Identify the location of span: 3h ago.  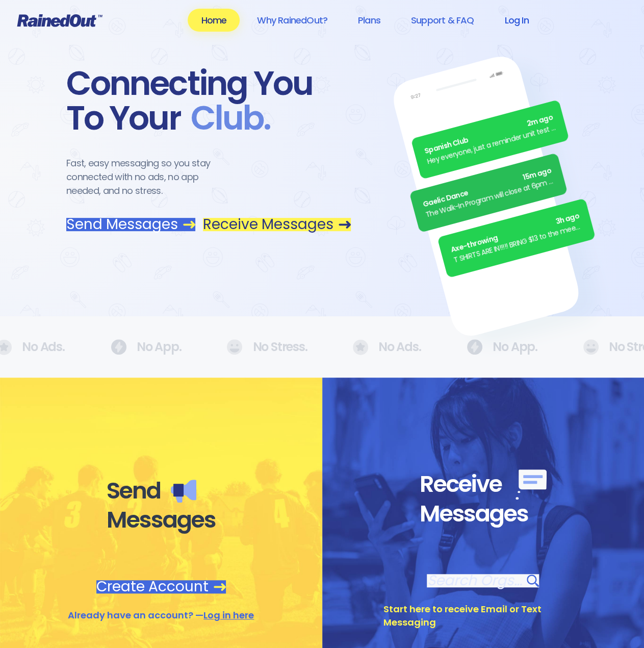
(567, 219).